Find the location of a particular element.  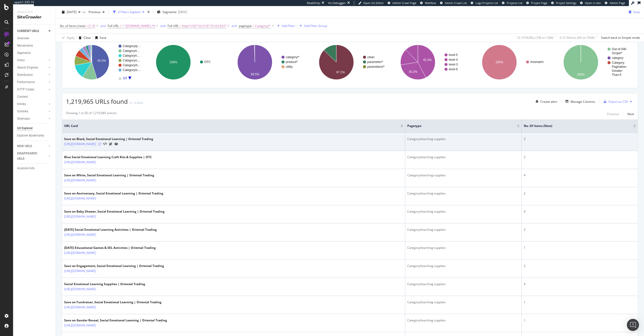

span: Open in dev is located at coordinates (593, 3).